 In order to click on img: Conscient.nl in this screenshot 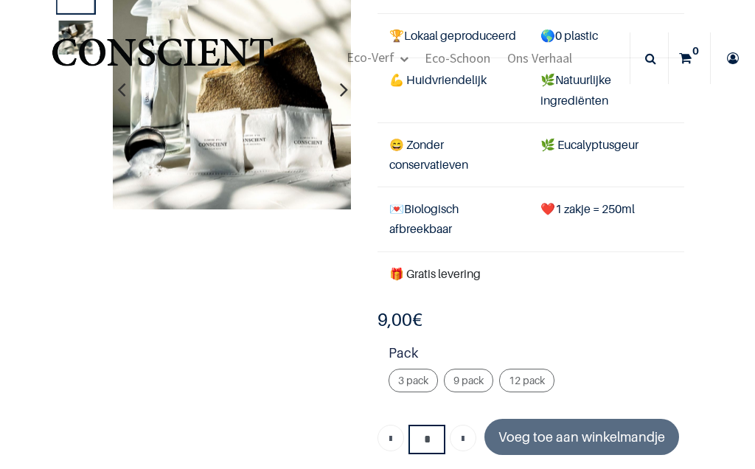, I will do `click(162, 58)`.